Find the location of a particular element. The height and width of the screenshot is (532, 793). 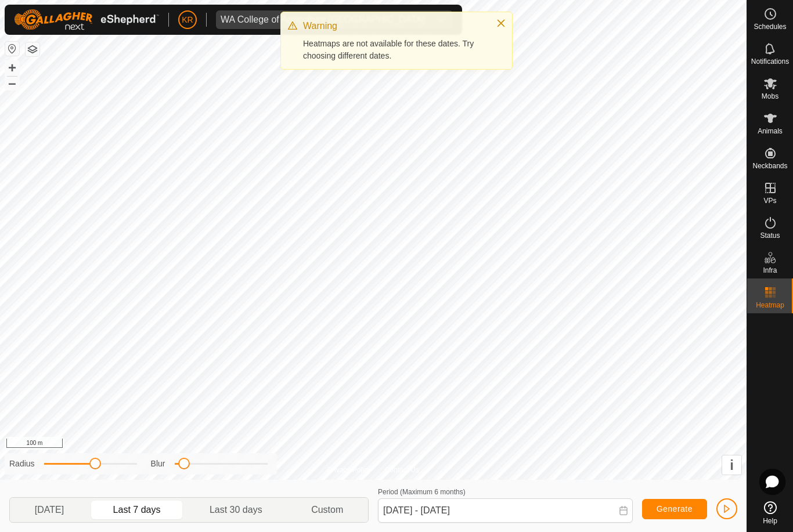

label: Radius is located at coordinates (22, 464).